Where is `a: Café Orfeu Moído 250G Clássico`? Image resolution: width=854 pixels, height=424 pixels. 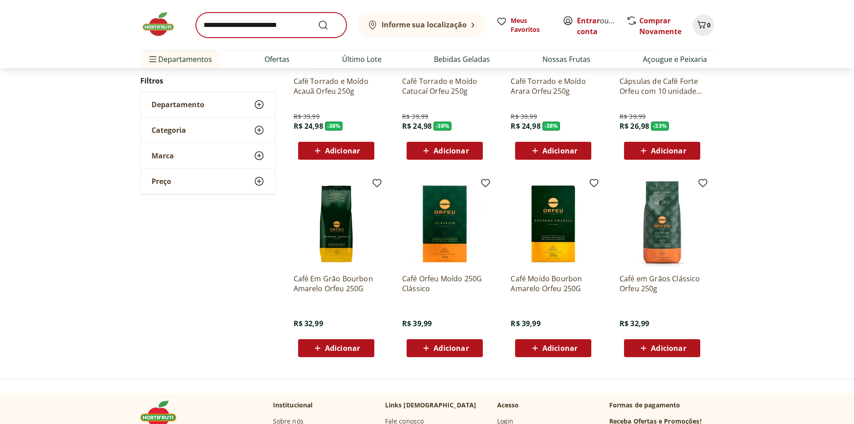
a: Café Orfeu Moído 250G Clássico is located at coordinates (445, 283).